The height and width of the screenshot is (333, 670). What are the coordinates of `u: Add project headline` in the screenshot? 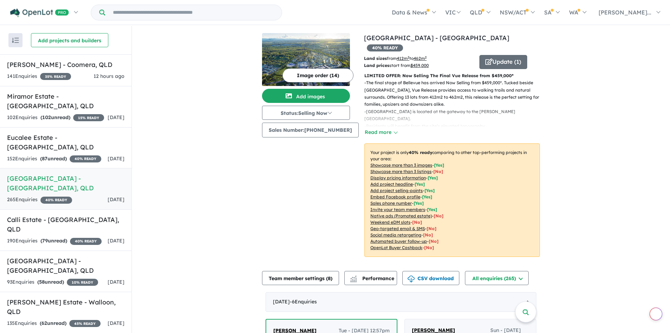 It's located at (392, 184).